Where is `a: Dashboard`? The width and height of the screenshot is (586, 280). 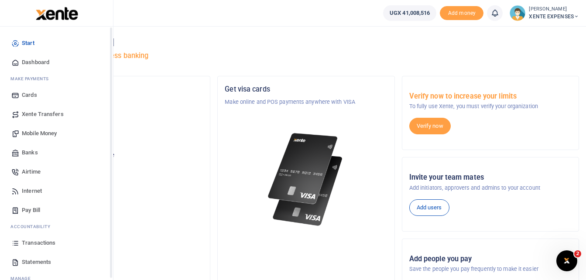
a: Dashboard is located at coordinates (56, 62).